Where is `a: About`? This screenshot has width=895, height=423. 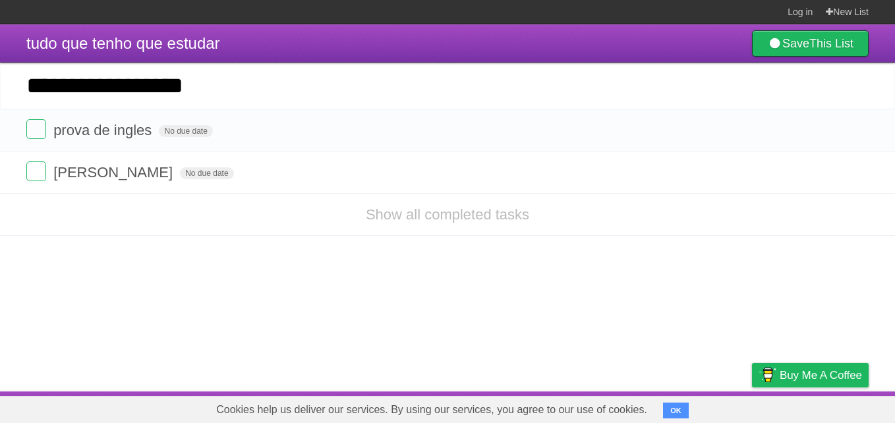
a: About is located at coordinates (591, 407).